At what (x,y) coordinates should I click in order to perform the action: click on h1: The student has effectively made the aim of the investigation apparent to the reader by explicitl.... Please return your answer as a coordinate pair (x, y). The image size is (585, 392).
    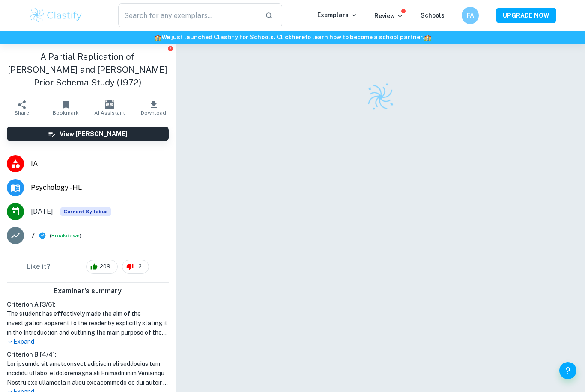
    Looking at the image, I should click on (88, 323).